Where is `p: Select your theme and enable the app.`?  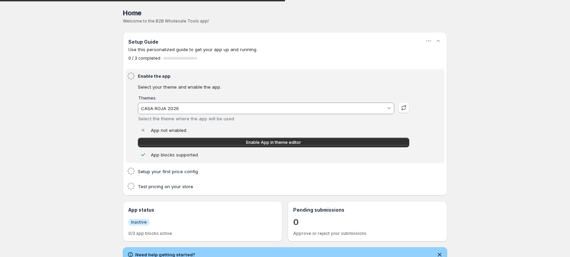
p: Select your theme and enable the app. is located at coordinates (273, 87).